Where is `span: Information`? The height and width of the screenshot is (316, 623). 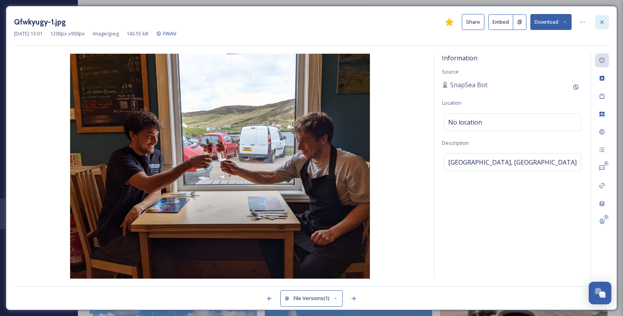 span: Information is located at coordinates (460, 58).